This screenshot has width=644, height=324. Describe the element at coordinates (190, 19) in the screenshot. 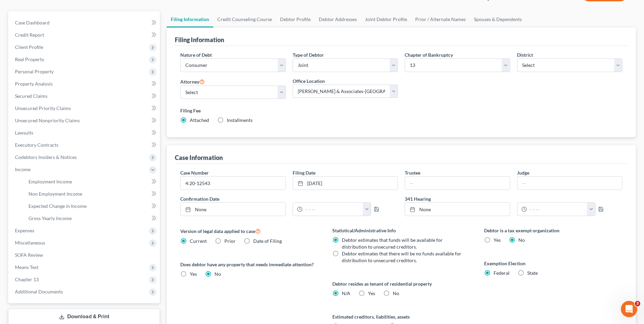

I see `a: Filing Information` at that location.